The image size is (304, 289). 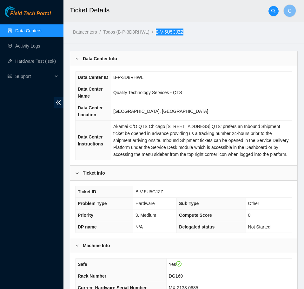 I want to click on span: C, so click(x=290, y=11).